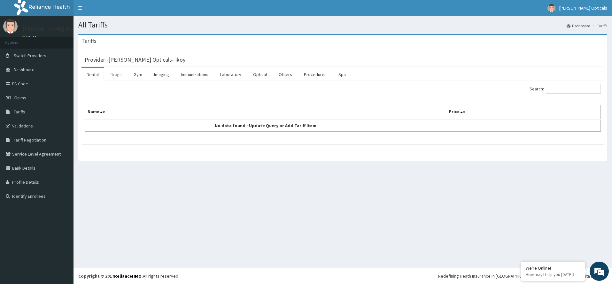 Image resolution: width=612 pixels, height=284 pixels. What do you see at coordinates (93, 74) in the screenshot?
I see `a: Dental` at bounding box center [93, 74].